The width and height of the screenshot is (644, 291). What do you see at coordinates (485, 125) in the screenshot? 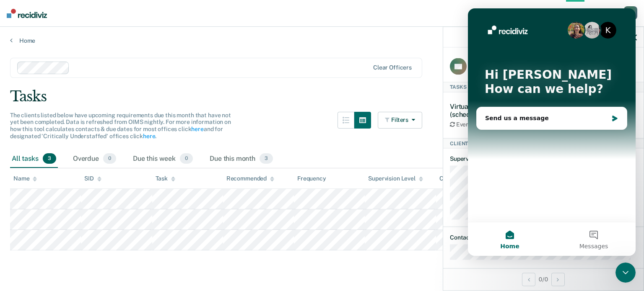
I see `div: Every 1 month` at bounding box center [485, 125].